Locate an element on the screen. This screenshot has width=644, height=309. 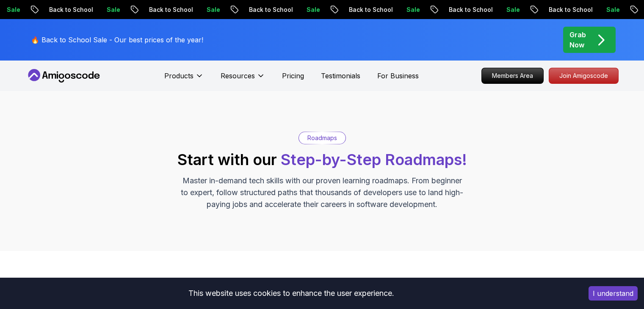
p: Products is located at coordinates (179, 76).